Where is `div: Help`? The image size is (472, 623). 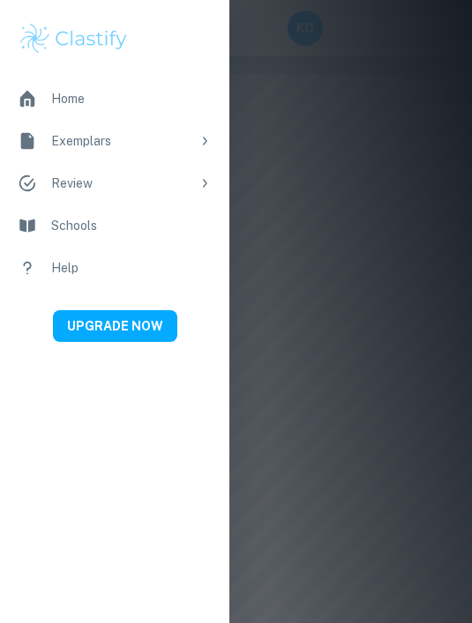
div: Help is located at coordinates (131, 268).